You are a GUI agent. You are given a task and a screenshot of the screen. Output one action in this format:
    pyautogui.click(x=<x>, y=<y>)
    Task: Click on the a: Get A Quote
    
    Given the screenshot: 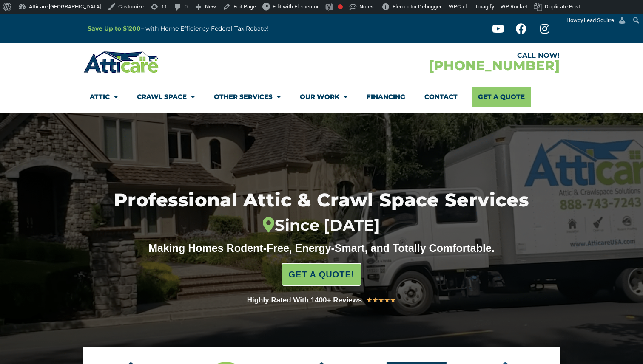 What is the action you would take?
    pyautogui.click(x=501, y=97)
    